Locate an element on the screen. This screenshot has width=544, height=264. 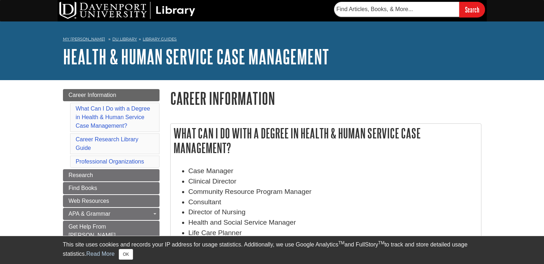
form: Searches DU Library's articles, books, and more is located at coordinates (410, 9).